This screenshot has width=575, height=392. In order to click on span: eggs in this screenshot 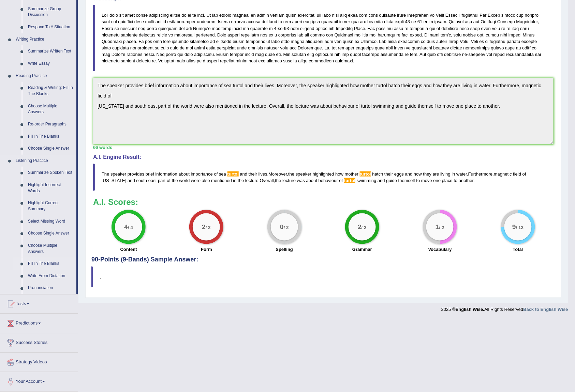, I will do `click(399, 174)`.